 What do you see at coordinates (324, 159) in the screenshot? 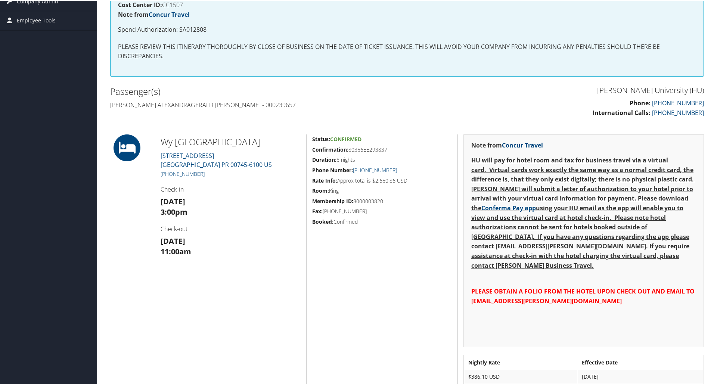
I see `strong: Duration:` at bounding box center [324, 159].